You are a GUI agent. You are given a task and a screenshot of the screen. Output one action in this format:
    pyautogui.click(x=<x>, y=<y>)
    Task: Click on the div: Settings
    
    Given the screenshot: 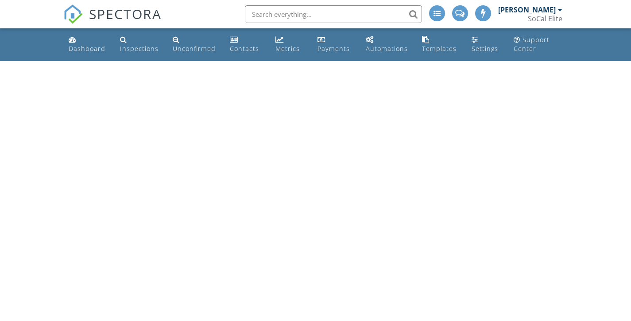 What is the action you would take?
    pyautogui.click(x=485, y=48)
    